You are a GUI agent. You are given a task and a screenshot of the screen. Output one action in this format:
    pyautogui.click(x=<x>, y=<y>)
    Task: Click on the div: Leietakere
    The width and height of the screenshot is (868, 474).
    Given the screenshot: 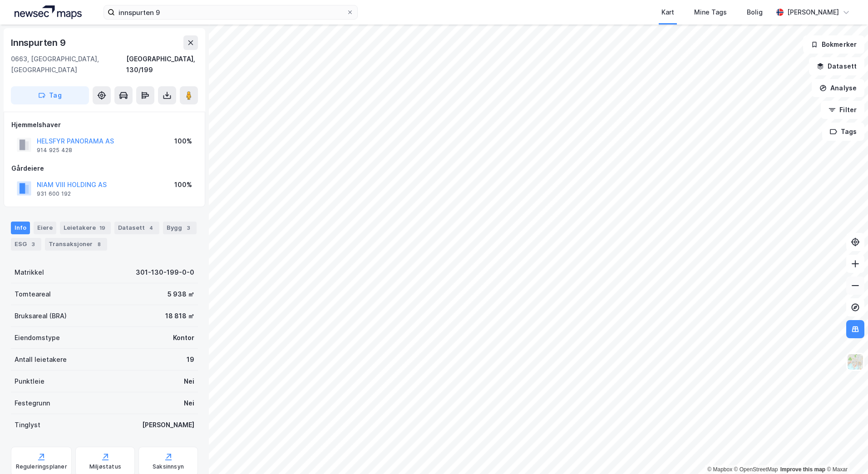 What is the action you would take?
    pyautogui.click(x=85, y=228)
    